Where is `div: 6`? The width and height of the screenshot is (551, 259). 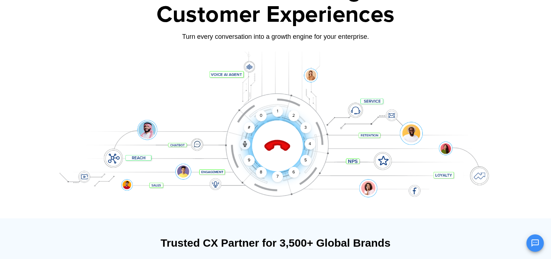
div: 6 is located at coordinates (294, 172).